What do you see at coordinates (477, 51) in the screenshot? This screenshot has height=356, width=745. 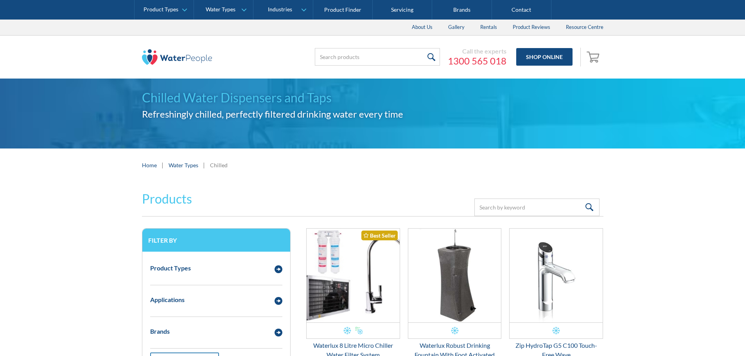 I see `div: Call the experts` at bounding box center [477, 51].